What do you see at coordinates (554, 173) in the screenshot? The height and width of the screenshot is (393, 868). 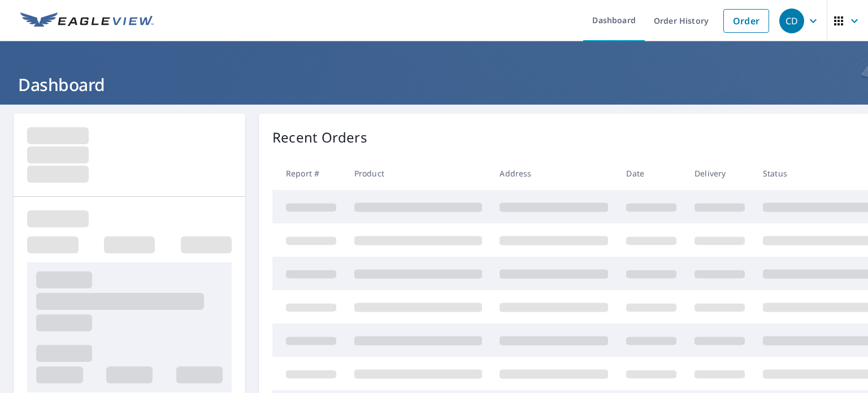 I see `th: Address` at bounding box center [554, 173].